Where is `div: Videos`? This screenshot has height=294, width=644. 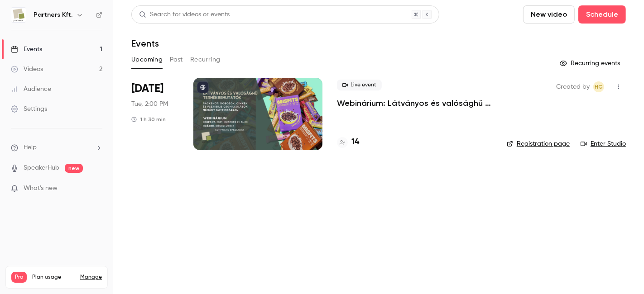
div: Videos is located at coordinates (27, 69).